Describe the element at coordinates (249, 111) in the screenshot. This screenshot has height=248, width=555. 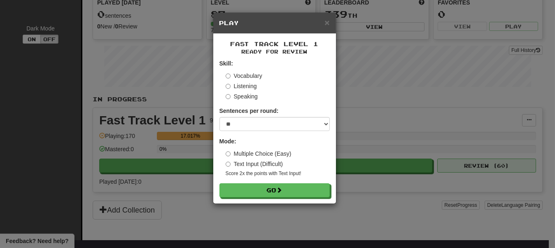
I see `label: Sentences per round:` at that location.